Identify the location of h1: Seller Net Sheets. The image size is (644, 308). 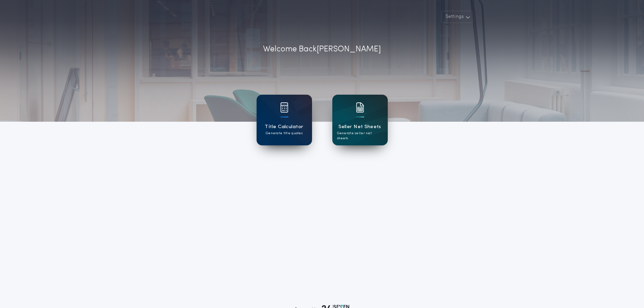
(360, 127).